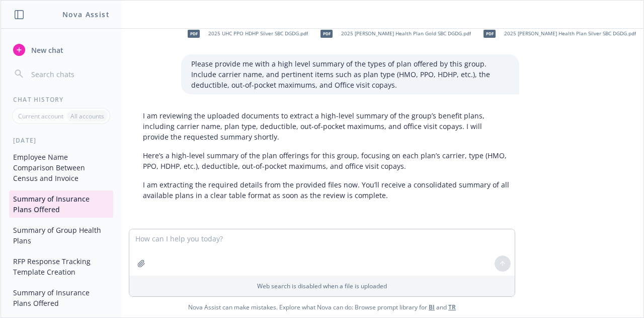  Describe the element at coordinates (61, 235) in the screenshot. I see `button: Summary of Group Health Plans` at that location.